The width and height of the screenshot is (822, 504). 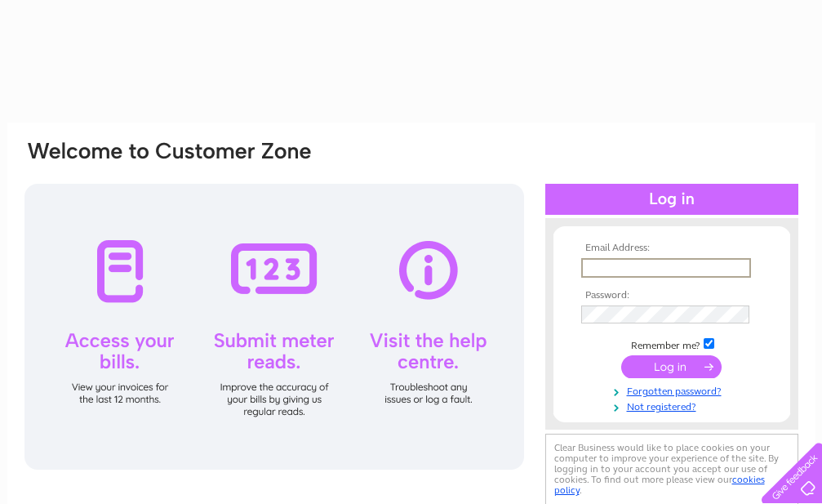 I want to click on th: Email Address:, so click(x=672, y=248).